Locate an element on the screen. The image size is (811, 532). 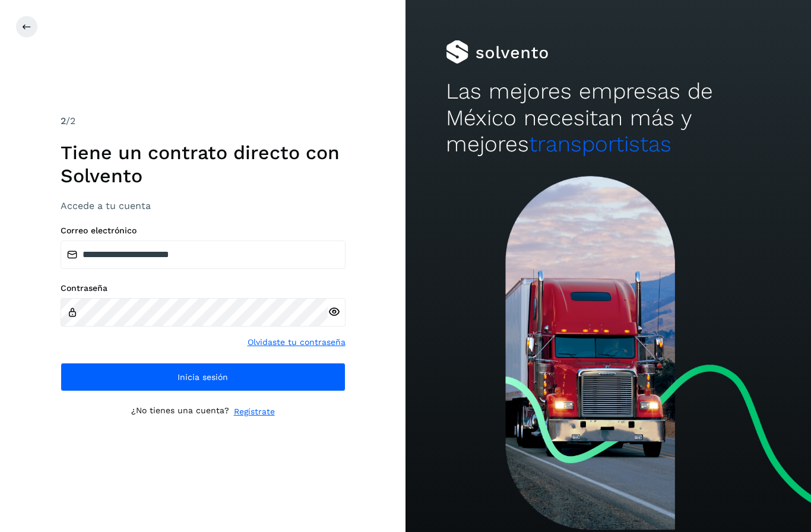
h2: Las mejores empresas de México necesitan más y mejores is located at coordinates (608, 117).